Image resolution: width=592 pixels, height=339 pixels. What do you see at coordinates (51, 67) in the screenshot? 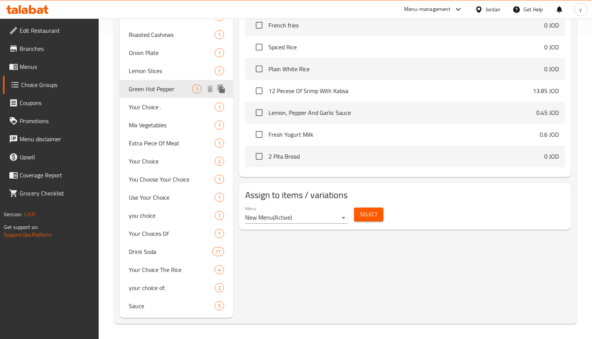
I see `a: Menus` at bounding box center [51, 67].